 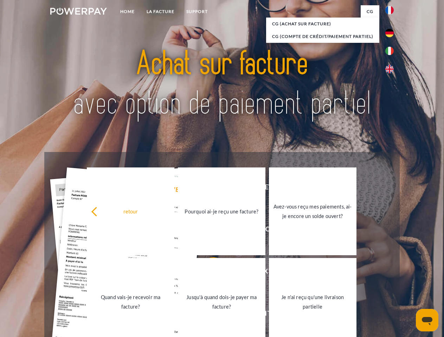 What do you see at coordinates (160, 12) in the screenshot?
I see `a: LA FACTURE` at bounding box center [160, 12].